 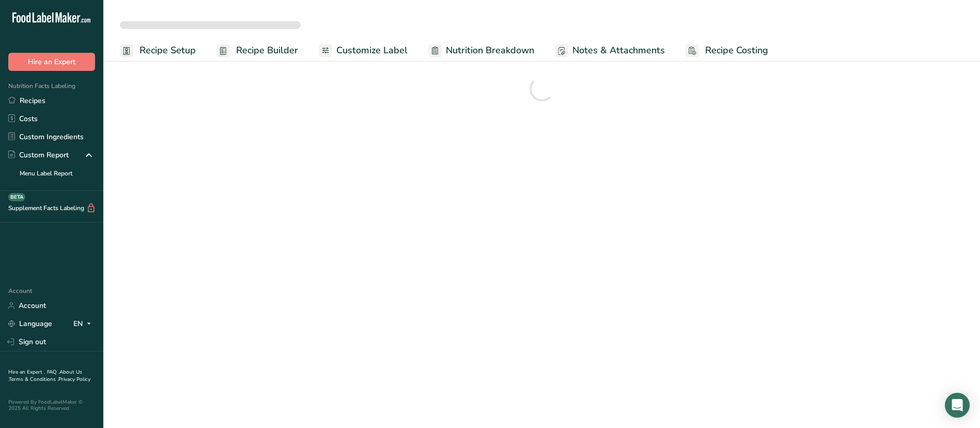 I want to click on a: Nutrition Breakdown, so click(x=481, y=50).